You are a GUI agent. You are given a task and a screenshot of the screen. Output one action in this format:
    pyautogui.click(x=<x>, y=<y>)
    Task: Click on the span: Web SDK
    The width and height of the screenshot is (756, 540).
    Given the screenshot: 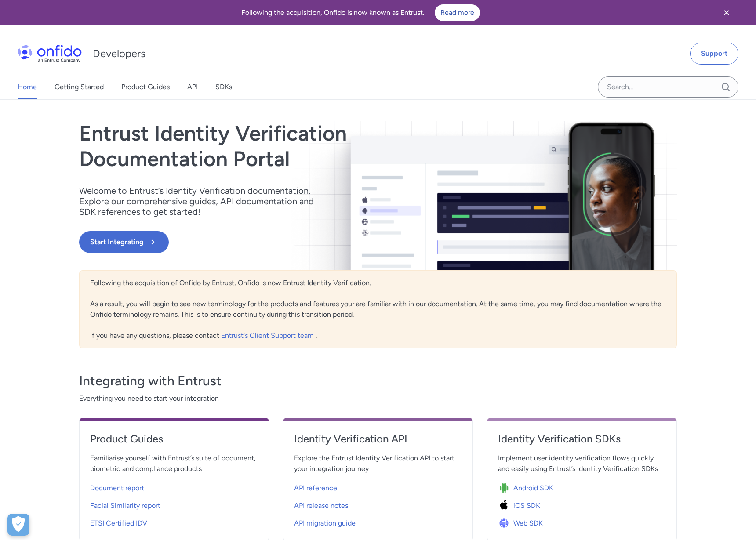 What is the action you would take?
    pyautogui.click(x=528, y=523)
    